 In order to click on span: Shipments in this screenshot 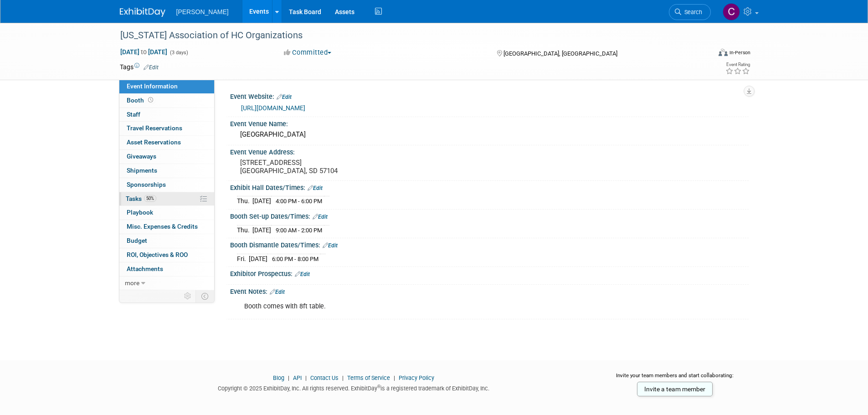, I will do `click(142, 171)`.